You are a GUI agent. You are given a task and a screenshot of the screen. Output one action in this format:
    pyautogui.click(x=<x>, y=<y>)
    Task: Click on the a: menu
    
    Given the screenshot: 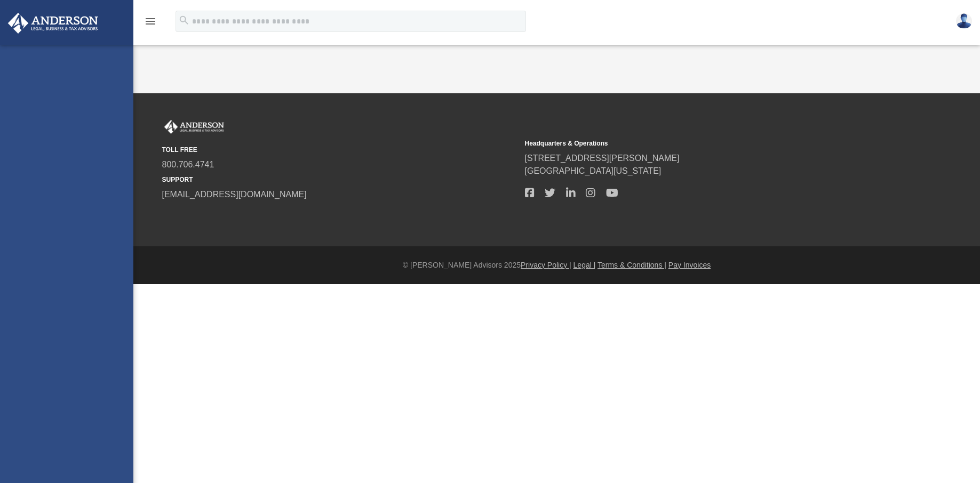 What is the action you would take?
    pyautogui.click(x=151, y=24)
    